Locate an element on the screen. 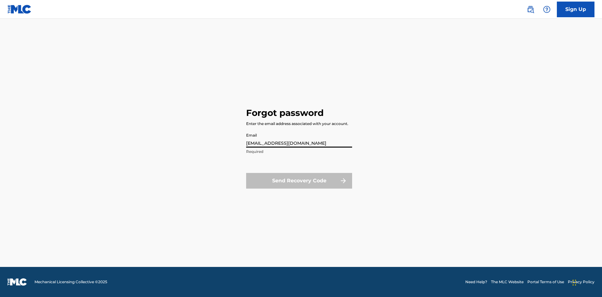  span: Mechanical Licensing Collective © 2025 is located at coordinates (71, 282).